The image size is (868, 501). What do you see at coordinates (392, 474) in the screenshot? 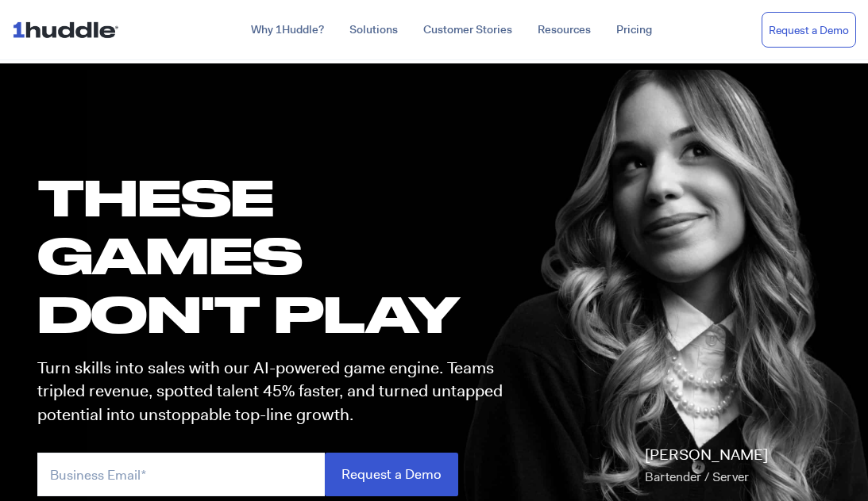
I see `input: Request a Demo` at bounding box center [392, 474].